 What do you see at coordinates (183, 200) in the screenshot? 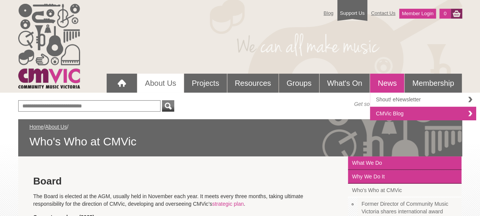
I see `p: The Board is elected at the AGM, usually held in November each year. It meets every three months,...` at bounding box center [183, 200].